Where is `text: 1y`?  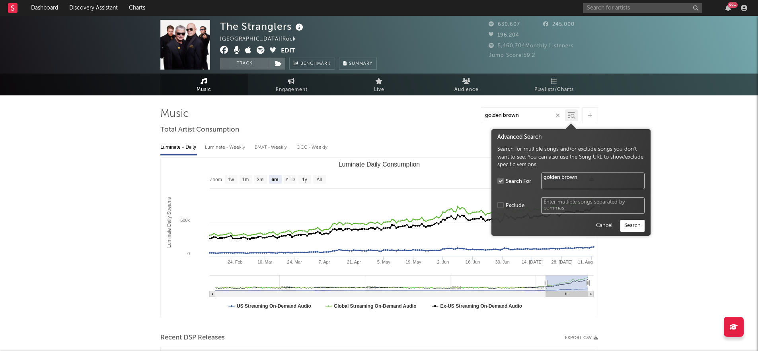
text: 1y is located at coordinates (304, 180).